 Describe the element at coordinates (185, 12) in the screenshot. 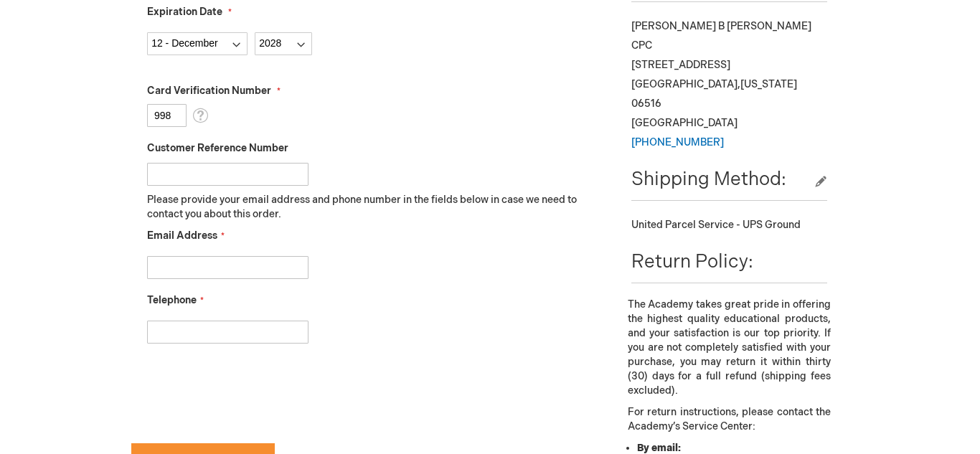

I see `span: Expiration Date` at that location.